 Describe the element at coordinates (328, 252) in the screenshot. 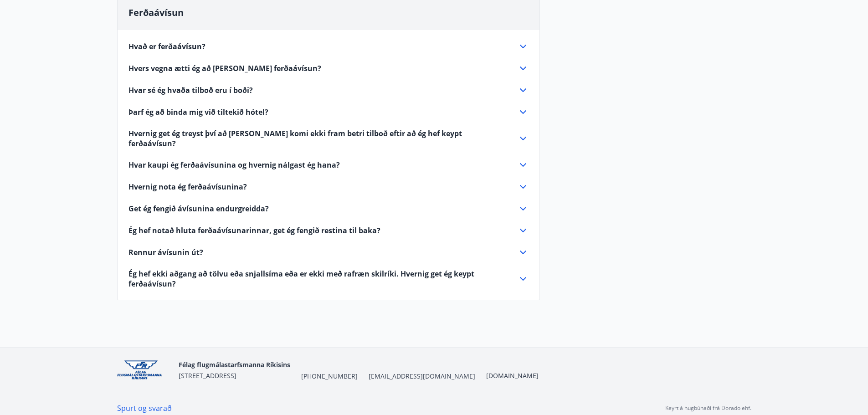

I see `div: Rennur ávísunin út?` at that location.